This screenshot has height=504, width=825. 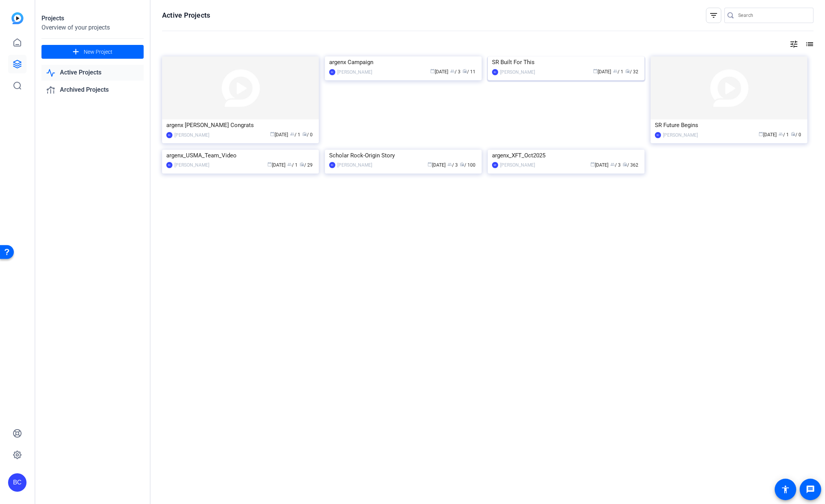 I want to click on mat-icon: filter_list, so click(x=714, y=16).